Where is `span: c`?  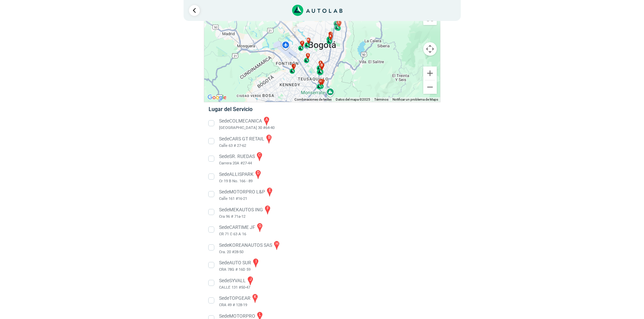
span: c is located at coordinates (322, 82).